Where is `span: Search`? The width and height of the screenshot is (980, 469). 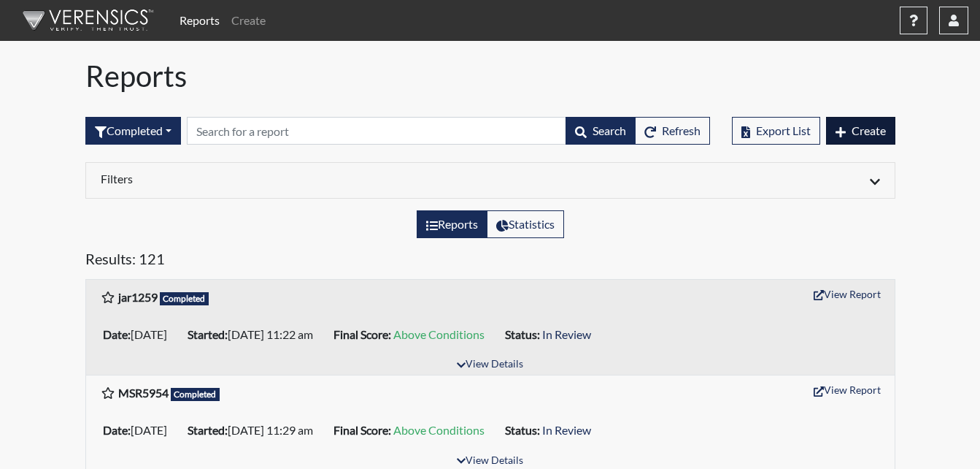
span: Search is located at coordinates (610, 130).